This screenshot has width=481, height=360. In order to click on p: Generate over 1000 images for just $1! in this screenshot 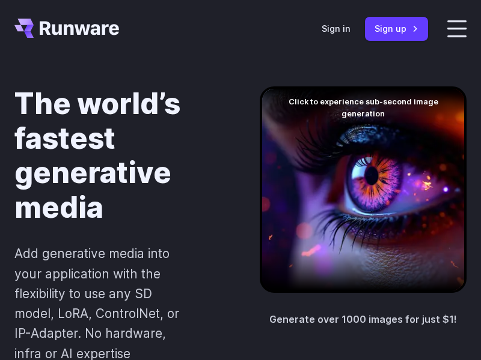, I will do `click(363, 320)`.